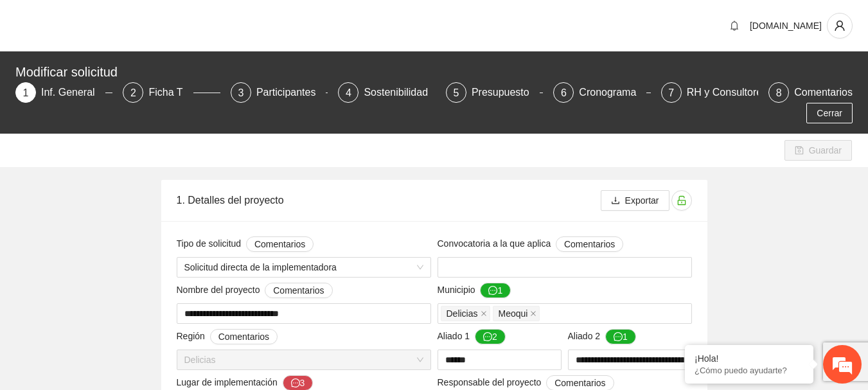 This screenshot has height=390, width=868. I want to click on span: Nombre del proyecto, so click(254, 290).